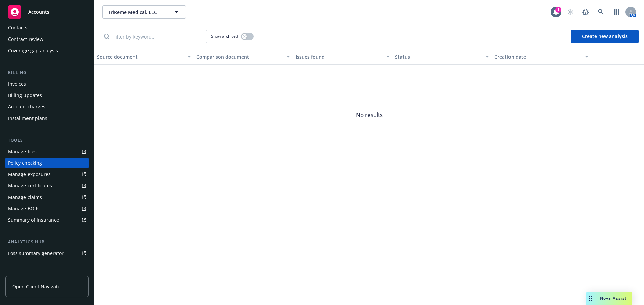 The image size is (644, 305). I want to click on button: Create new analysis, so click(605, 37).